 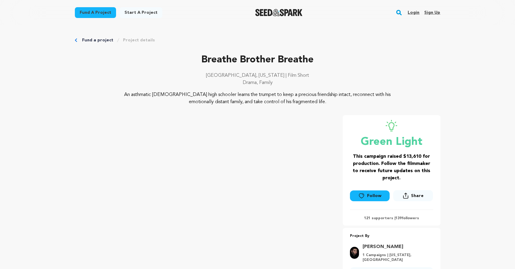 I want to click on h3: This campaign raised $13,610 for production. Follow the filmmaker to receive future updates on th..., so click(x=391, y=168).